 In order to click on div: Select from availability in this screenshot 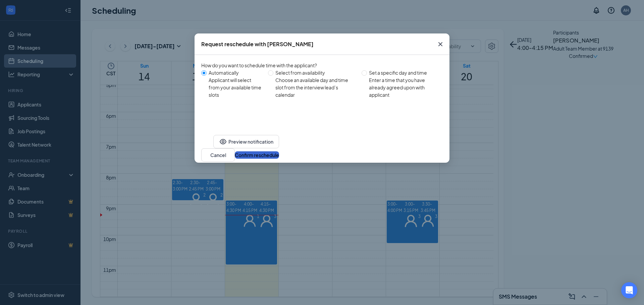, I will do `click(316, 73)`.